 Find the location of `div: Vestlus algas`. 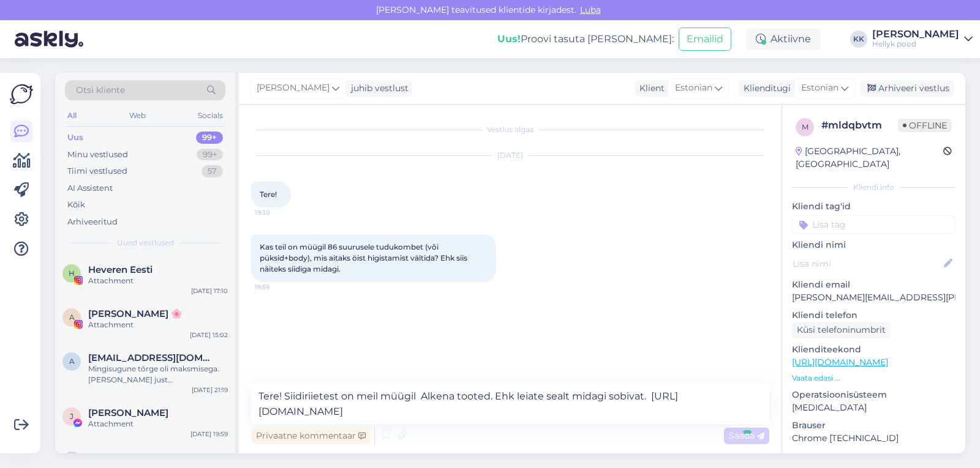

div: Vestlus algas is located at coordinates (510, 129).